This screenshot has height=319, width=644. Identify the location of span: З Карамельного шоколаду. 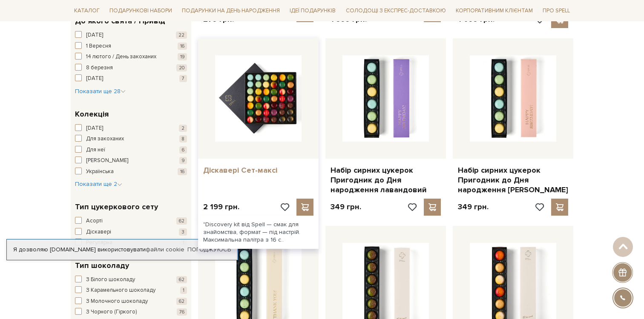
(121, 291).